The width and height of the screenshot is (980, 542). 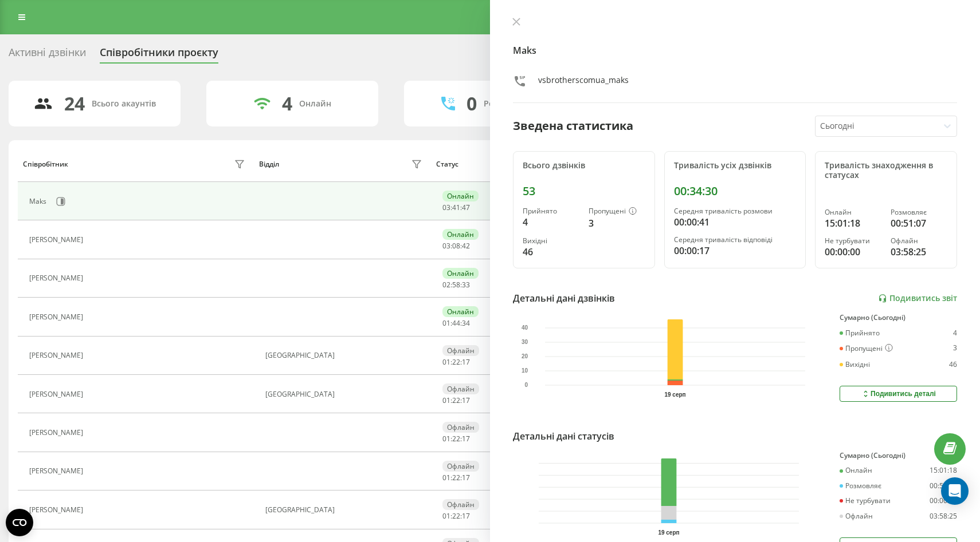 I want to click on span: 42, so click(x=466, y=246).